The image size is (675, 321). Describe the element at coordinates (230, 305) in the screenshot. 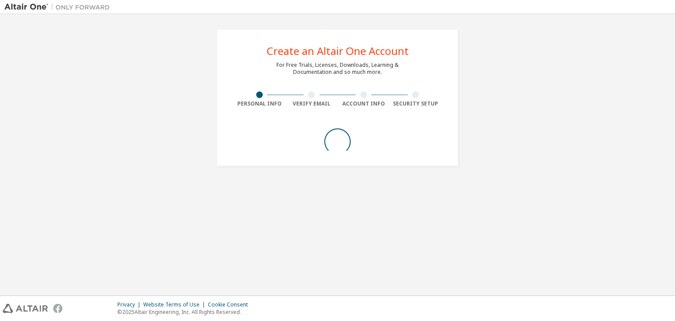

I see `div: Cookie Consent` at that location.